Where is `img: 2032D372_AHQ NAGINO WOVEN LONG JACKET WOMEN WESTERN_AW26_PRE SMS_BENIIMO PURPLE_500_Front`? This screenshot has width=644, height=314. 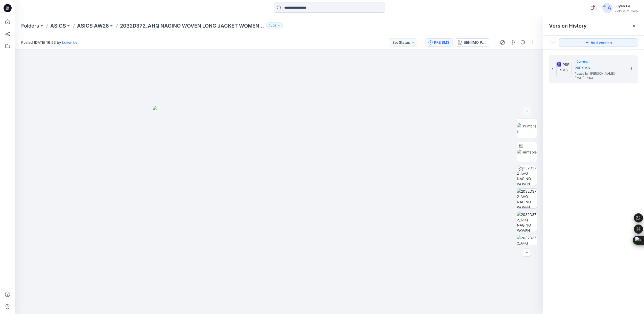
img: 2032D372_AHQ NAGINO WOVEN LONG JACKET WOMEN WESTERN_AW26_PRE SMS_BENIIMO PURPLE_500_Front is located at coordinates (527, 199).